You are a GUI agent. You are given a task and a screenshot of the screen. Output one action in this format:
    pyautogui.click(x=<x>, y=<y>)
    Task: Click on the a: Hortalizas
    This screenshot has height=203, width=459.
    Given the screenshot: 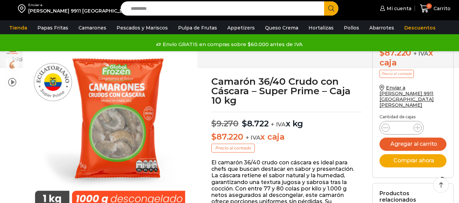 What is the action you would take?
    pyautogui.click(x=321, y=28)
    